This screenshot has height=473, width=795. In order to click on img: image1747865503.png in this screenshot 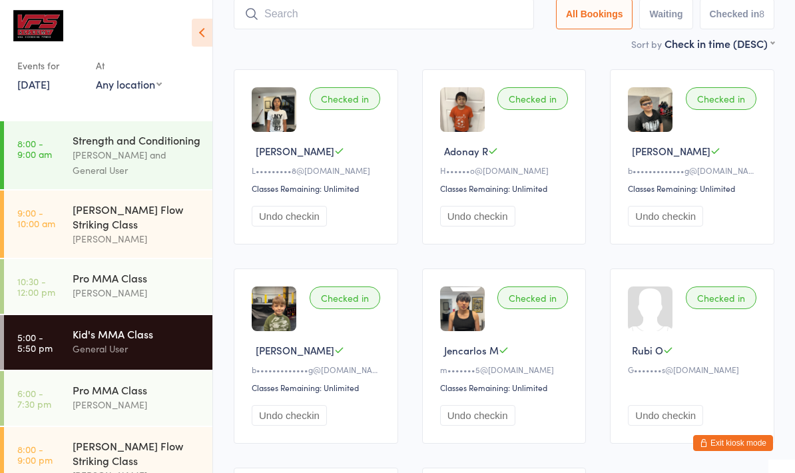, I will do `click(274, 308)`.